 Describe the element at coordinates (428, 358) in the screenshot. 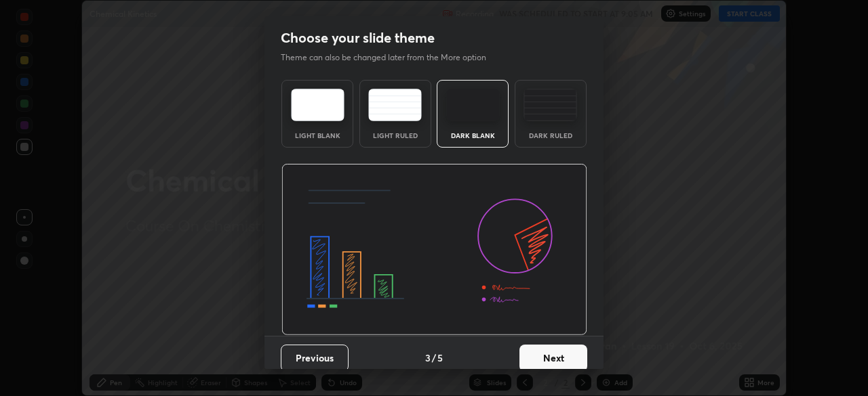

I see `h4: 3` at that location.